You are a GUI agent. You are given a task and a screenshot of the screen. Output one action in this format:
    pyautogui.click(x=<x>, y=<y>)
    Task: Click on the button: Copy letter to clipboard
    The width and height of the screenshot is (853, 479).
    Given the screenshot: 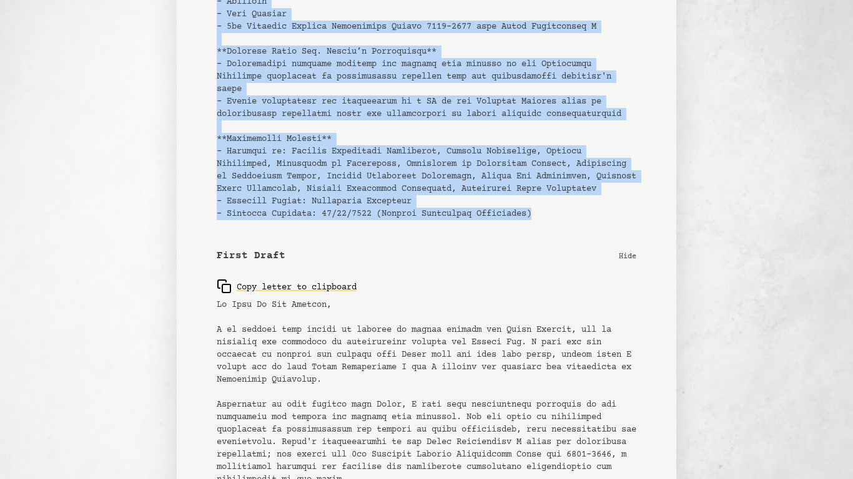 What is the action you would take?
    pyautogui.click(x=287, y=287)
    